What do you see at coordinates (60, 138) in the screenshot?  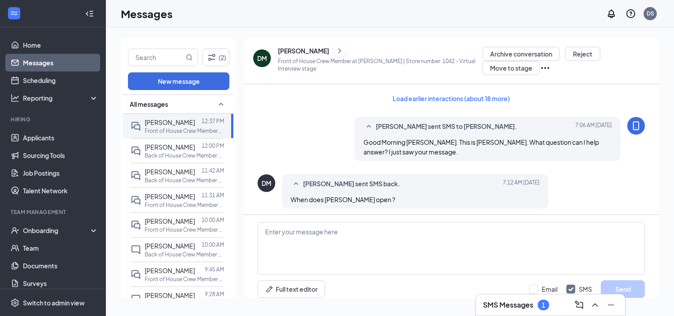 I see `a: Applicants` at bounding box center [60, 138].